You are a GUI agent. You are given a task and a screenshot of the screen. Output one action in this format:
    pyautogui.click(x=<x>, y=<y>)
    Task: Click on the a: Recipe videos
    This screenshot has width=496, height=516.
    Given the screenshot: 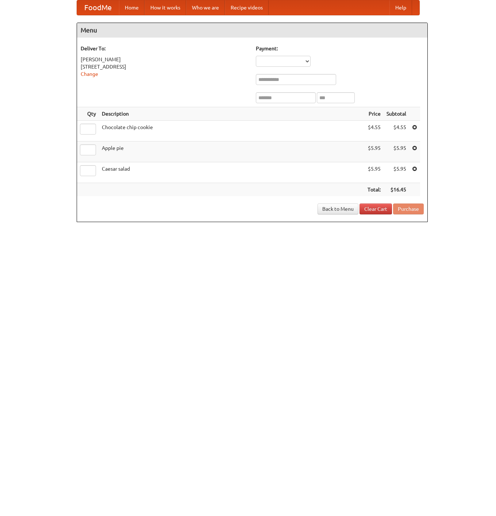 What is the action you would take?
    pyautogui.click(x=247, y=8)
    